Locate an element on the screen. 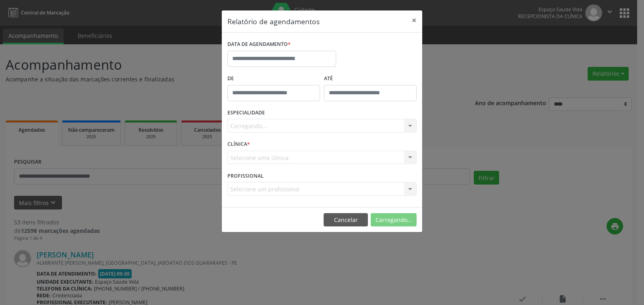  button: Close is located at coordinates (414, 20).